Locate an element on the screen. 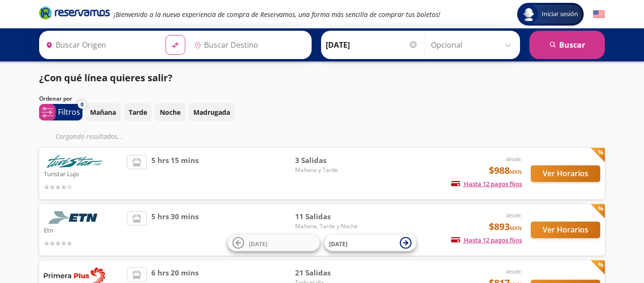 Image resolution: width=644 pixels, height=283 pixels. input: Buscar Destino is located at coordinates (249, 45).